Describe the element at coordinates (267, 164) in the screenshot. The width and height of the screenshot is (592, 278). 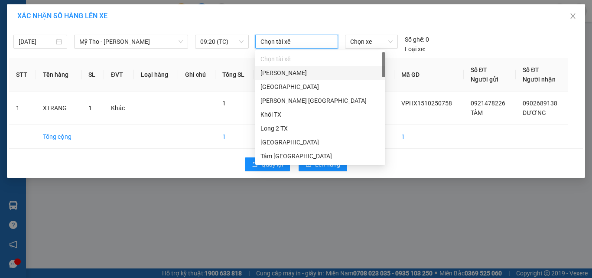
I see `button: rollbackQuay lại` at that location.